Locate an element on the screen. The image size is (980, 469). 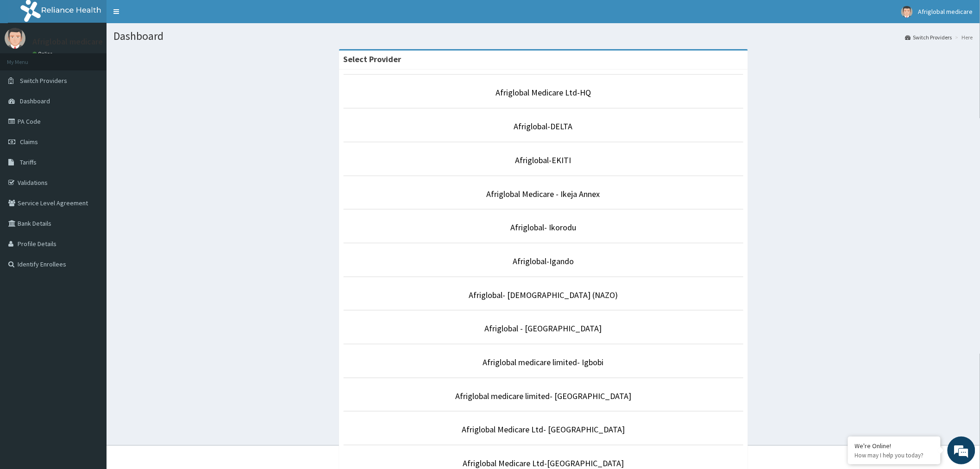
span: Claims is located at coordinates (29, 142).